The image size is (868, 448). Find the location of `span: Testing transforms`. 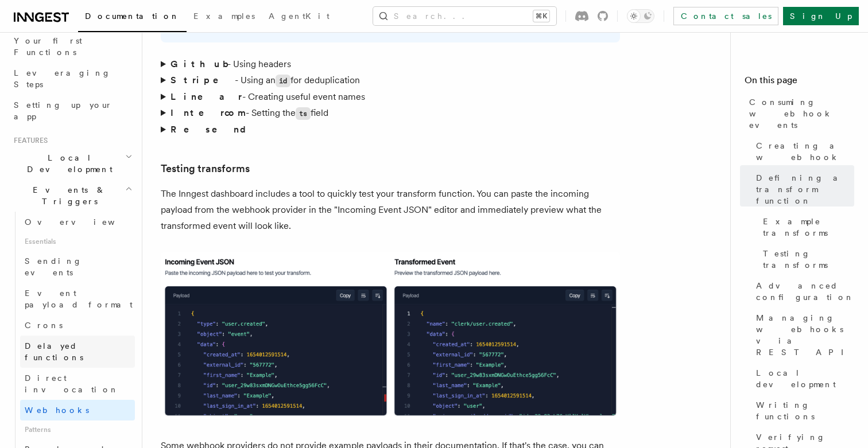

span: Testing transforms is located at coordinates (808, 259).